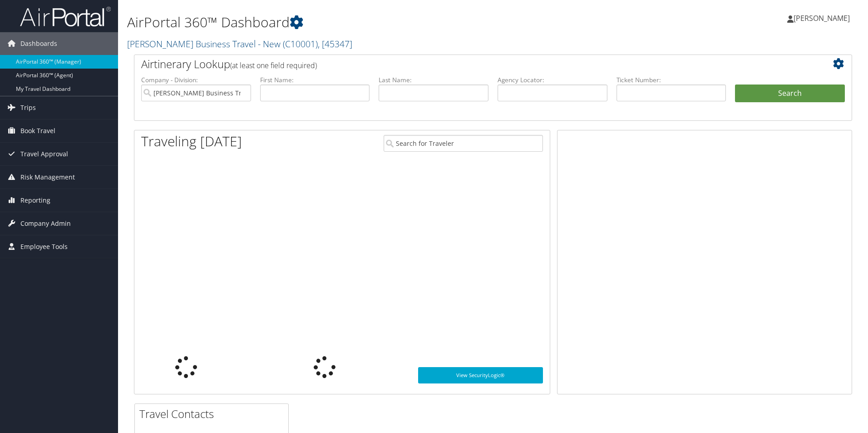 Image resolution: width=868 pixels, height=433 pixels. What do you see at coordinates (38, 131) in the screenshot?
I see `span: Book Travel` at bounding box center [38, 131].